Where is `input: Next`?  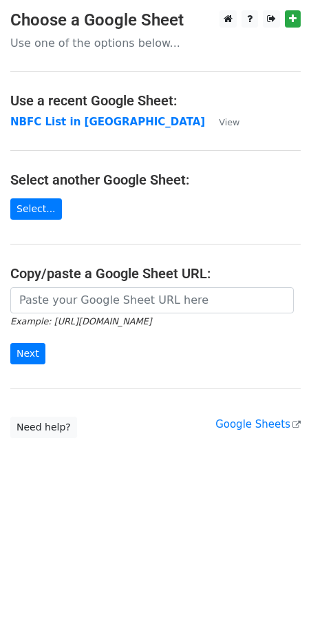 input: Next is located at coordinates (27, 354).